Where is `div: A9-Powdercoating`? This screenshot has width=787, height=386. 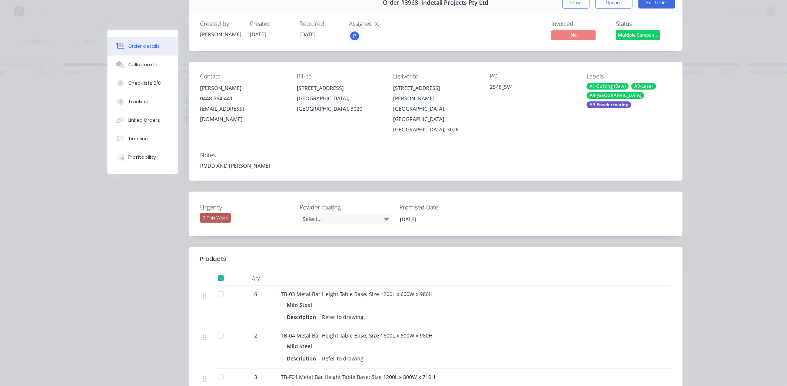
div: A9-Powdercoating is located at coordinates (609, 105).